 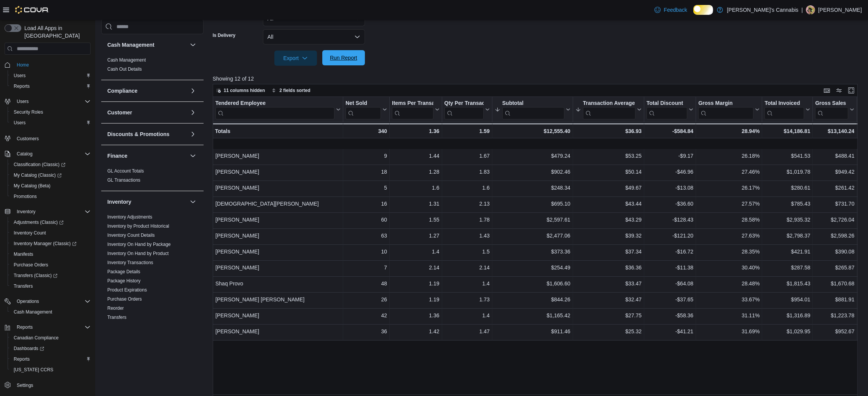 I want to click on div: 1.44, so click(x=415, y=156).